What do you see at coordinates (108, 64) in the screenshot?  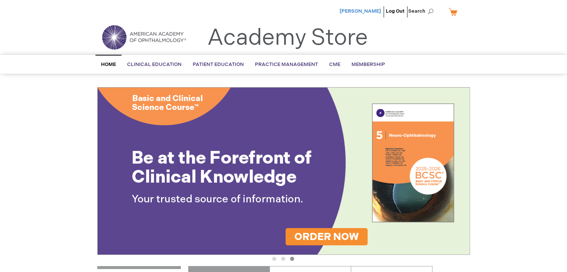 I see `span: Home` at bounding box center [108, 64].